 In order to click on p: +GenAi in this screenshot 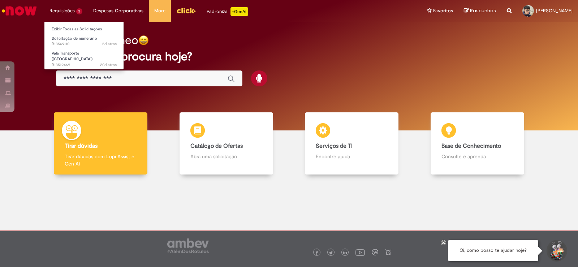, I will do `click(239, 12)`.